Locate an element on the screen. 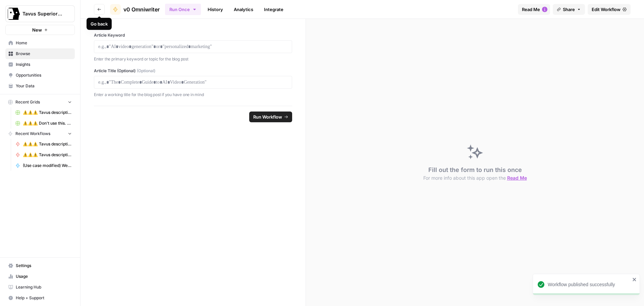 Image resolution: width=644 pixels, height=306 pixels. a: v0 Omniwriter is located at coordinates (135, 9).